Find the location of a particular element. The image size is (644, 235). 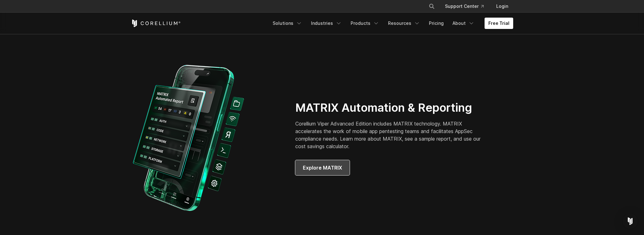

a: Explore MATRIX is located at coordinates (322, 168).